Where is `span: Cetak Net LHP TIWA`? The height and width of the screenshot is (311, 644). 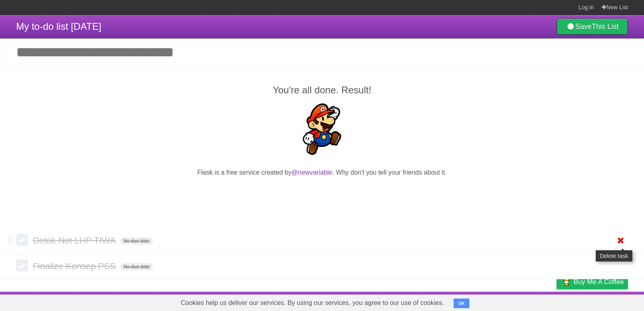
span: Cetak Net LHP TIWA is located at coordinates (75, 240).